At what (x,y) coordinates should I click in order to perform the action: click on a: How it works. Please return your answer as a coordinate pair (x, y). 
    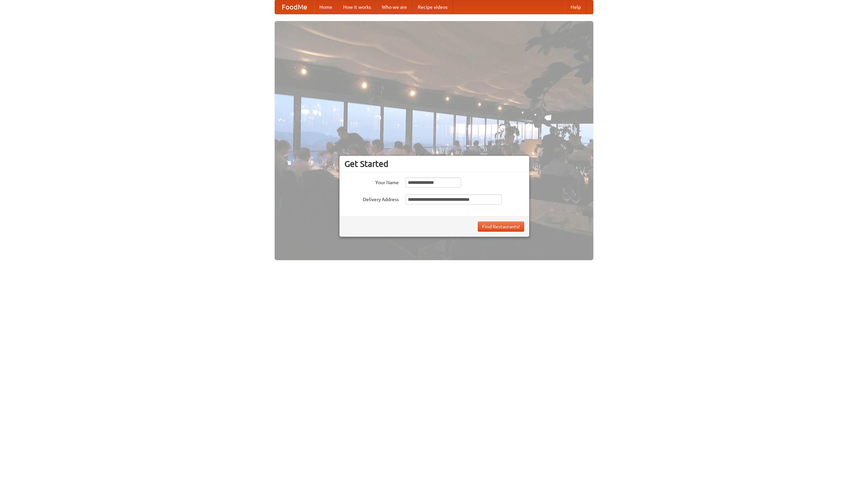
    Looking at the image, I should click on (357, 7).